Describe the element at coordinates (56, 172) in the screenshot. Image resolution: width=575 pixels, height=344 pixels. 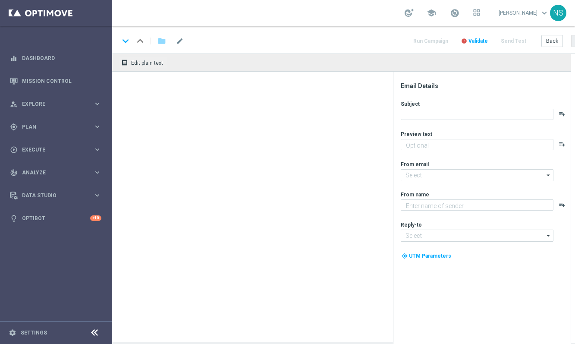
I see `div: track_changes Analyze keyboard_arrow_right` at that location.